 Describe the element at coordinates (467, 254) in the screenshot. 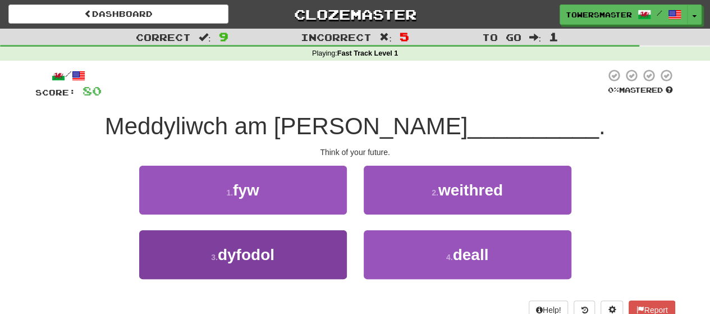

I see `button: 4.deall` at that location.